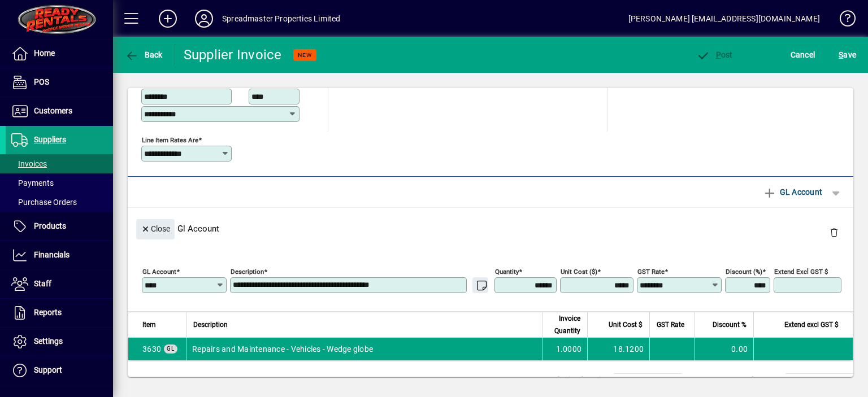 This screenshot has width=868, height=397. I want to click on span: Purchase Orders, so click(44, 202).